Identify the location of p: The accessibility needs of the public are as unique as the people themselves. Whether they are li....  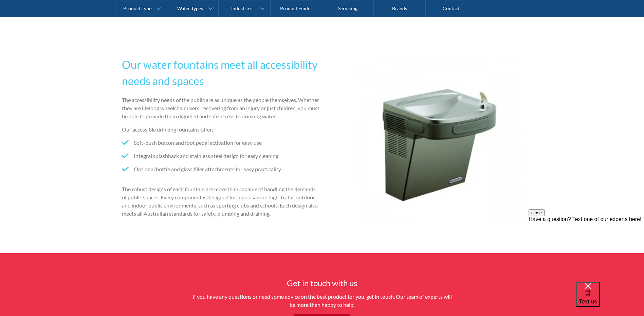
(220, 108).